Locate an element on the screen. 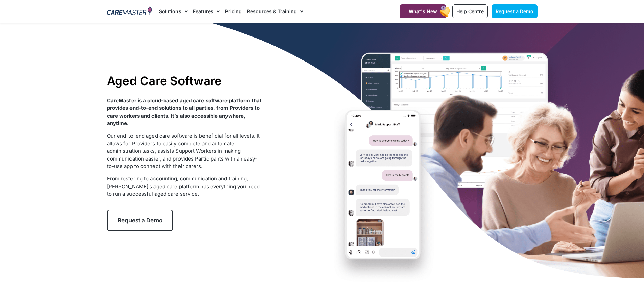 This screenshot has width=644, height=293. strong: CareMaster is a cloud-based aged care software platform that provides end-to-end solutions to all... is located at coordinates (184, 112).